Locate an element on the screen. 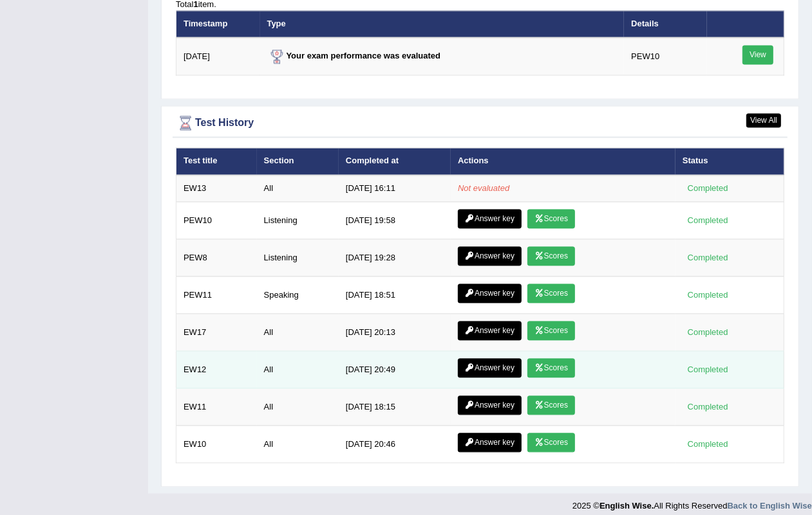  em: Not evaluated is located at coordinates (483, 188).